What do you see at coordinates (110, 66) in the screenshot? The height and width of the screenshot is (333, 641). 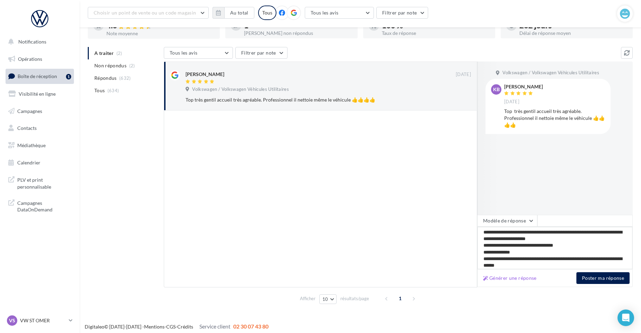 I see `span: Non répondus` at bounding box center [110, 66].